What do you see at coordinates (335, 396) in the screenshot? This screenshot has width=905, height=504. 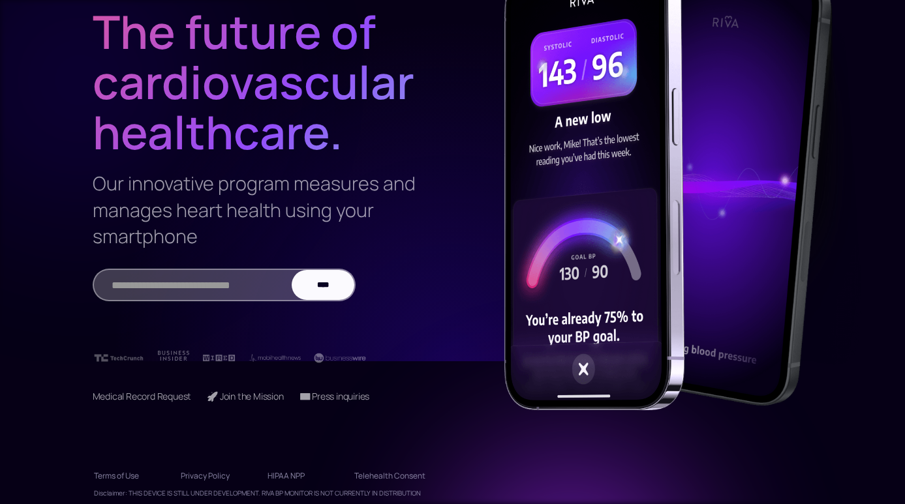 I see `a: 📧 Press inquiries` at bounding box center [335, 396].